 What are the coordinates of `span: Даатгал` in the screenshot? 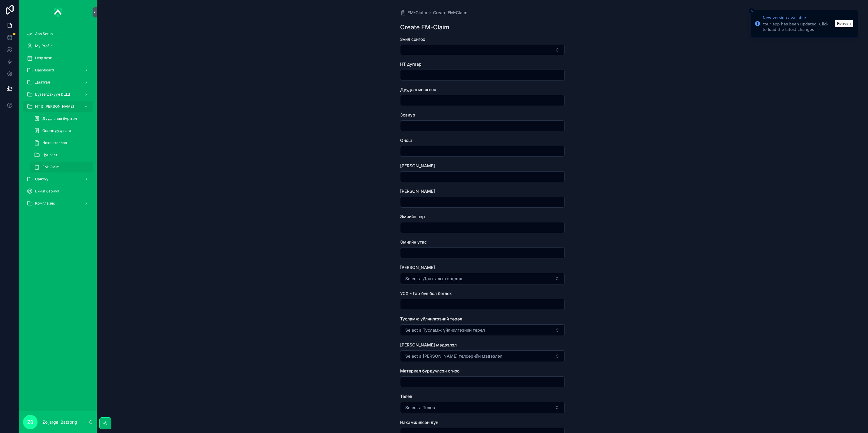 It's located at (42, 82).